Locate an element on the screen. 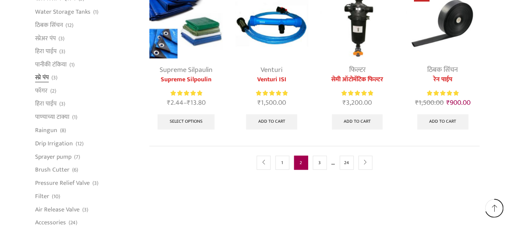 This screenshot has width=515, height=229. span: (24) is located at coordinates (73, 223).